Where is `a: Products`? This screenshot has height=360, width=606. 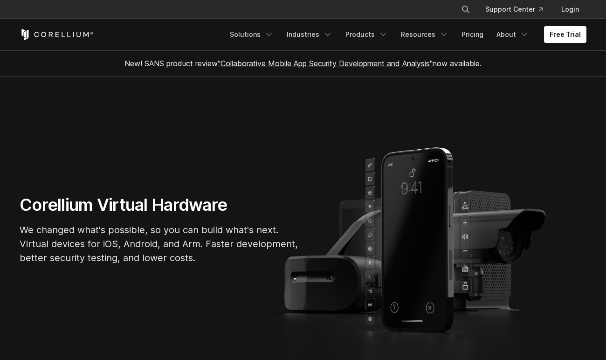
a: Products is located at coordinates (367, 35).